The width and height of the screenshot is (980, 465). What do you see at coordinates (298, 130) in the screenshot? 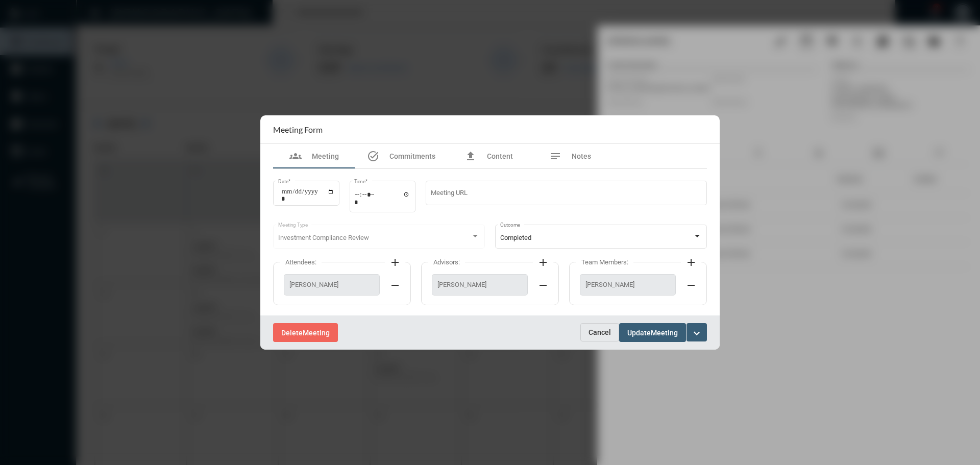
I see `h2: Meeting Form` at bounding box center [298, 130].